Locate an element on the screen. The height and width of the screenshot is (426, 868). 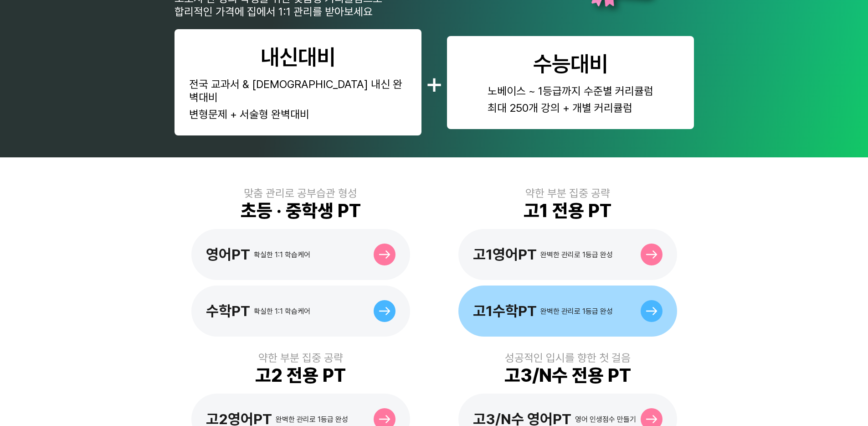
div: 최대 250개 강의 + 개별 커리큘럼 is located at coordinates (571, 108).